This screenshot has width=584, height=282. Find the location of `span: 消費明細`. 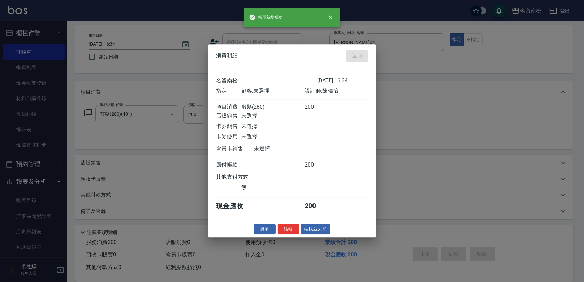

span: 消費明細 is located at coordinates (227, 56).